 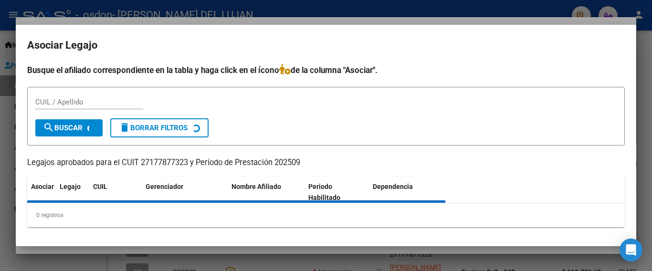 I want to click on span: Gerenciador, so click(x=164, y=187).